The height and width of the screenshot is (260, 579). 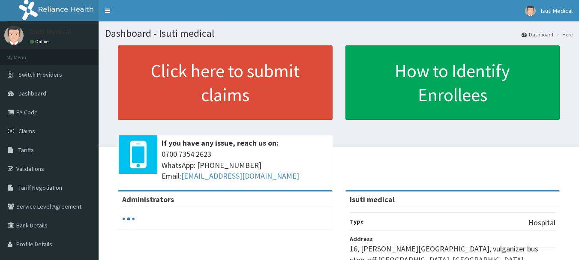 I want to click on strong: Isuti medical, so click(x=372, y=199).